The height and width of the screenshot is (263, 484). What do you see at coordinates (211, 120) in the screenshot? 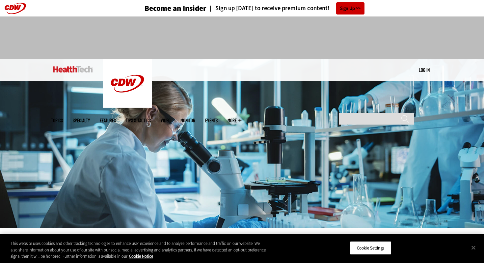
I see `a: Events` at bounding box center [211, 120].